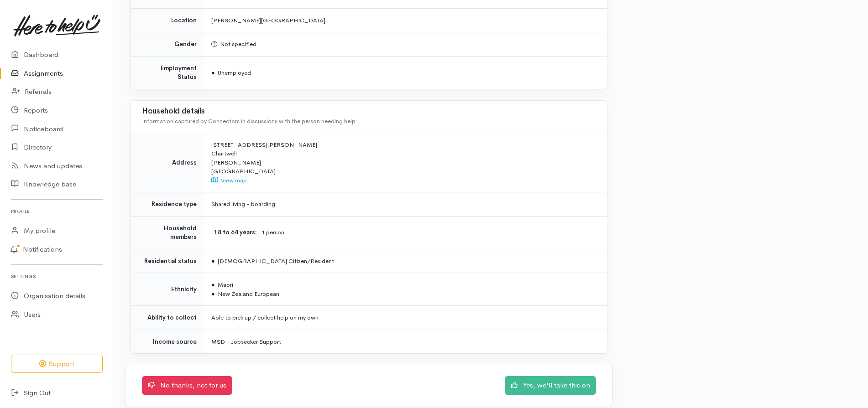 The width and height of the screenshot is (868, 408). Describe the element at coordinates (405, 318) in the screenshot. I see `td: Able to pick up / collect help on my own` at that location.